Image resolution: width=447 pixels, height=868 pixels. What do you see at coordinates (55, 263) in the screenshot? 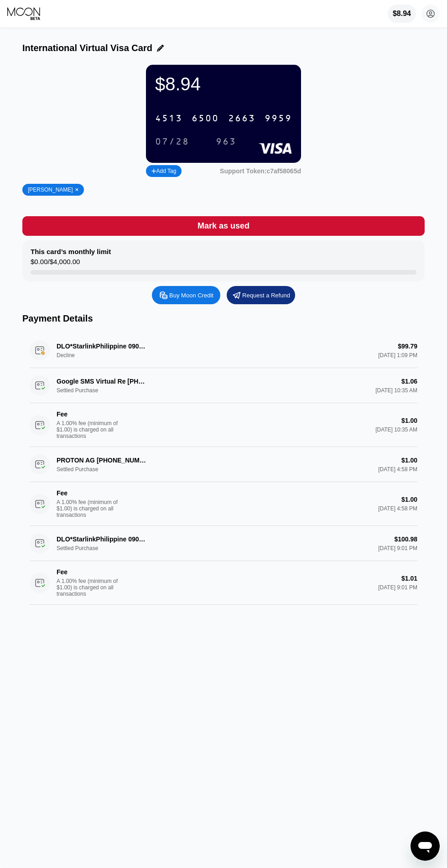
I see `div: $0.00 / $4,000.00` at bounding box center [55, 263].